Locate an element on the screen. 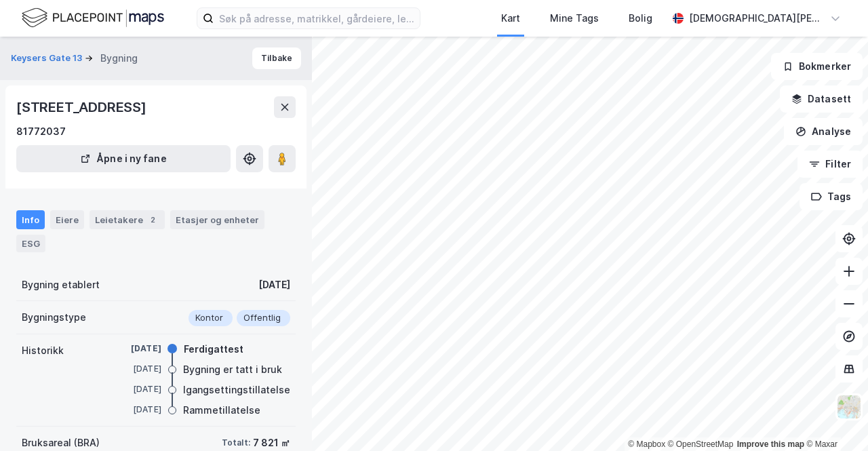 Image resolution: width=868 pixels, height=451 pixels. div: Bygningstype is located at coordinates (53, 317).